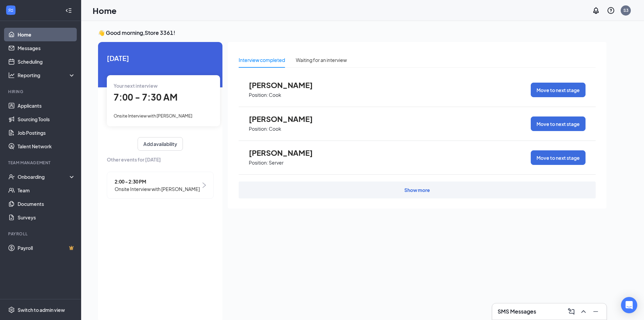 The height and width of the screenshot is (320, 644). I want to click on div: S3, so click(626, 10).